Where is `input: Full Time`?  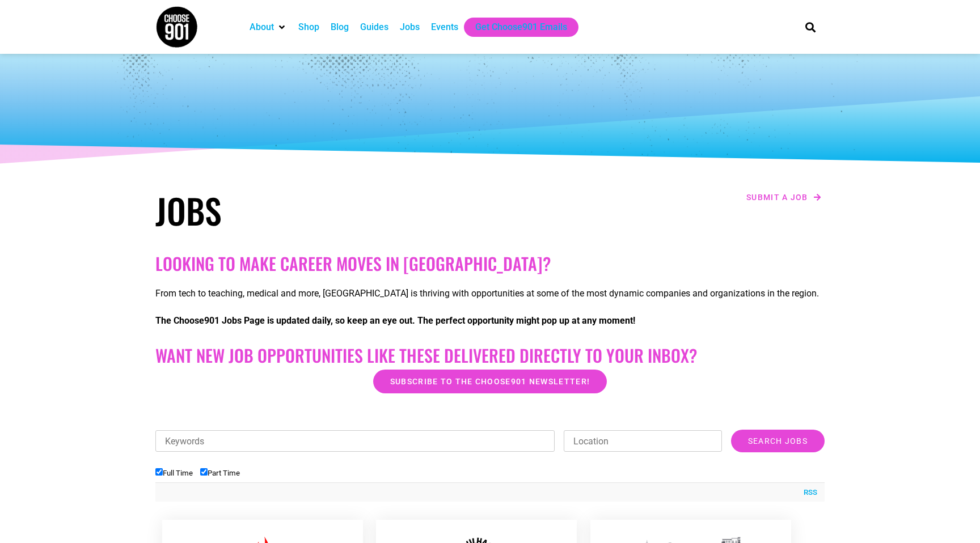 input: Full Time is located at coordinates (159, 472).